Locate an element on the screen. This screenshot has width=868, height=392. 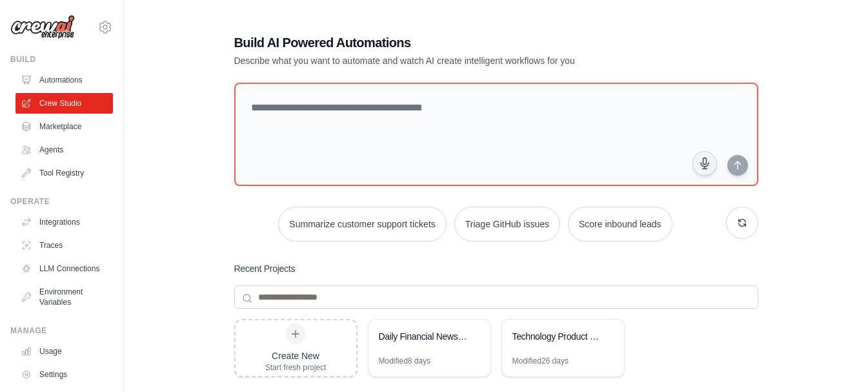
a: Usage is located at coordinates (64, 351).